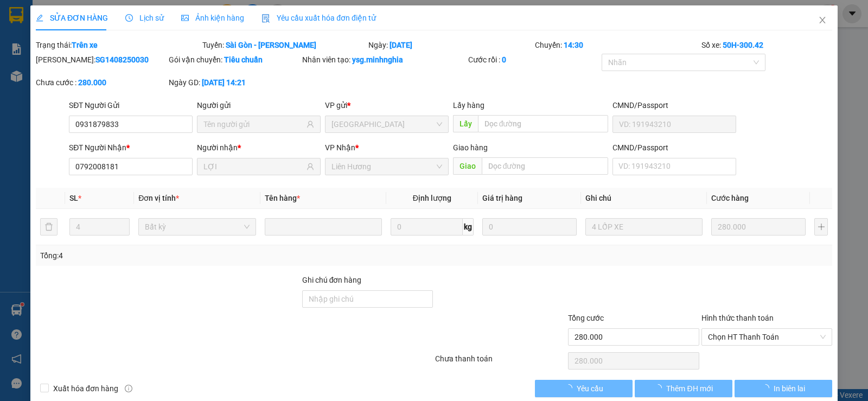 This screenshot has width=868, height=401. Describe the element at coordinates (742, 45) in the screenshot. I see `b: 50H-300.42` at that location.